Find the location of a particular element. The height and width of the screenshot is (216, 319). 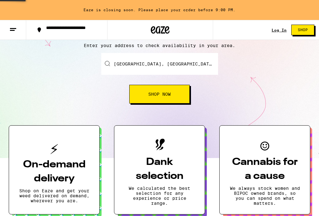

a: Log In is located at coordinates (280, 30).